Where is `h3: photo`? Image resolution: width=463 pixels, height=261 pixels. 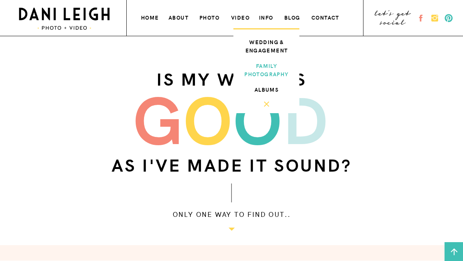
h3: photo is located at coordinates (210, 17).